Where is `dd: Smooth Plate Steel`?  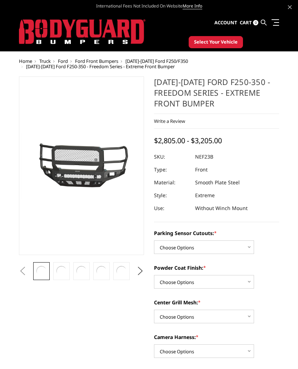 dd: Smooth Plate Steel is located at coordinates (217, 182).